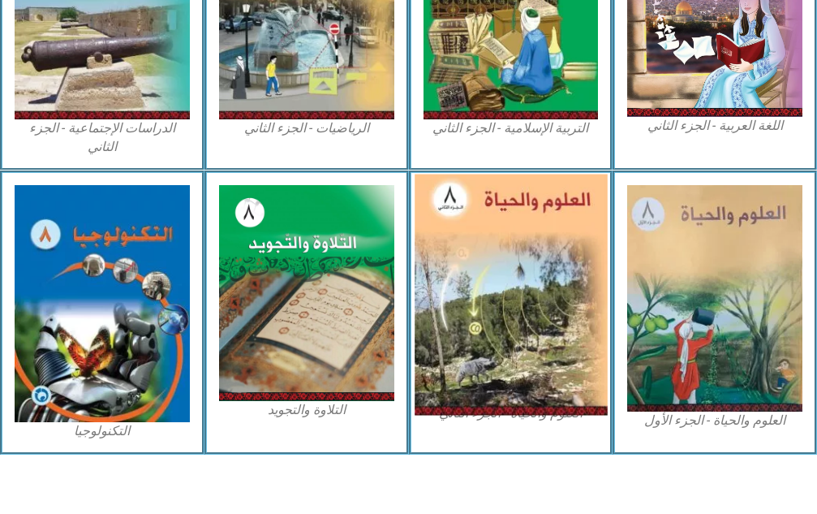 Image resolution: width=817 pixels, height=514 pixels. Describe the element at coordinates (307, 128) in the screenshot. I see `figcaption: الرياضيات - الجزء الثاني` at that location.